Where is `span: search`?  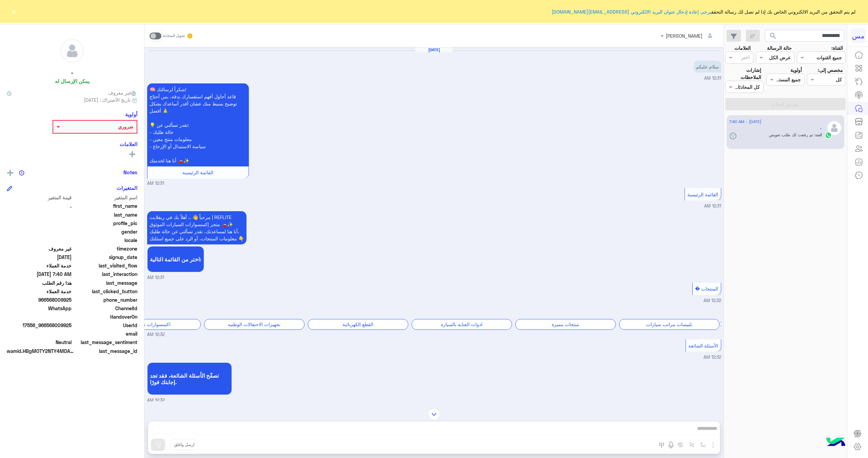 span: search is located at coordinates (773, 36).